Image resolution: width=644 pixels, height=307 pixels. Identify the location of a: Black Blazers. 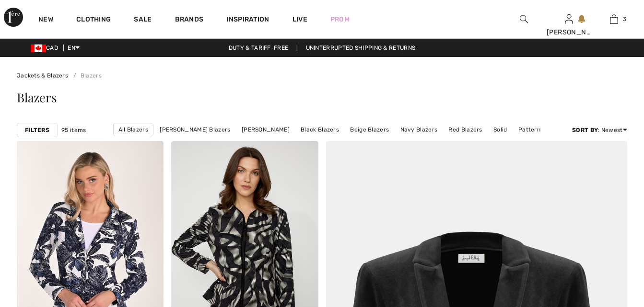
(319, 129).